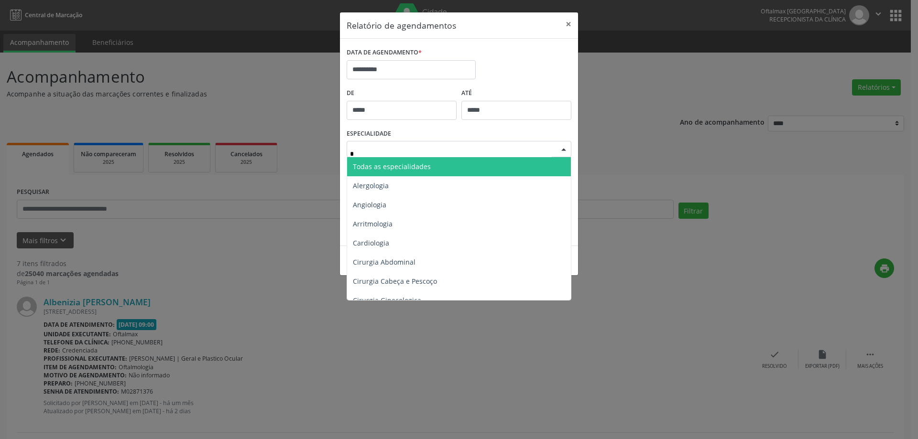  I want to click on span: Cardiologia, so click(371, 243).